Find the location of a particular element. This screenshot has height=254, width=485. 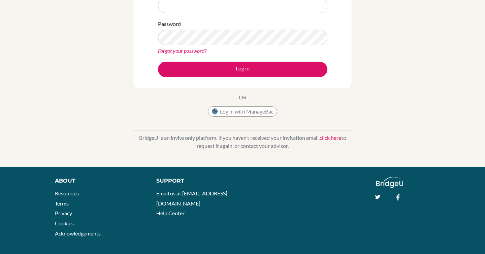

a: click here is located at coordinates (330, 137).